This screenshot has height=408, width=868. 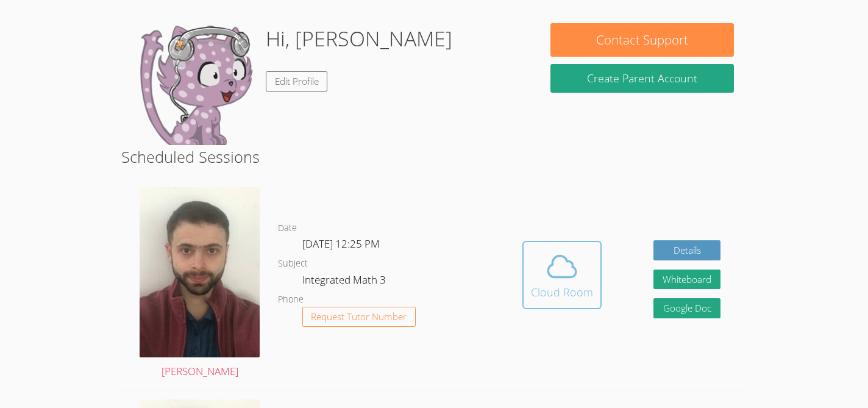 What do you see at coordinates (687, 308) in the screenshot?
I see `a: Google Doc` at bounding box center [687, 308].